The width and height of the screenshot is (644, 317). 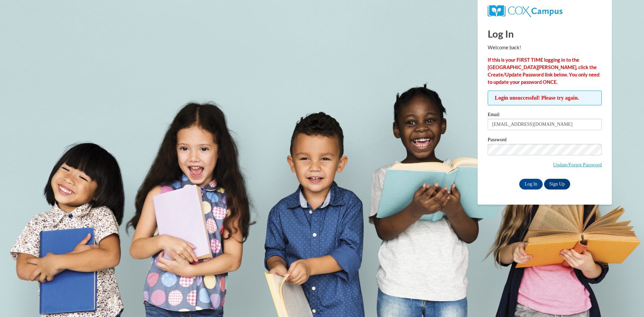 I want to click on h1: Log In, so click(x=545, y=34).